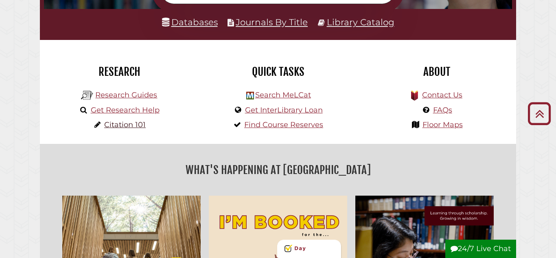 Image resolution: width=556 pixels, height=258 pixels. I want to click on a: FAQs, so click(442, 110).